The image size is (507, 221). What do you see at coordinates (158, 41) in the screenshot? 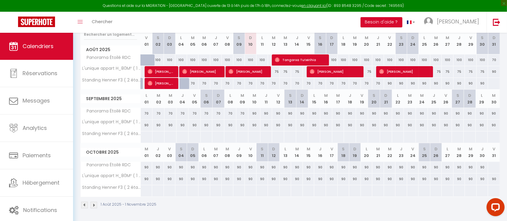
I see `th: 02` at bounding box center [158, 41].